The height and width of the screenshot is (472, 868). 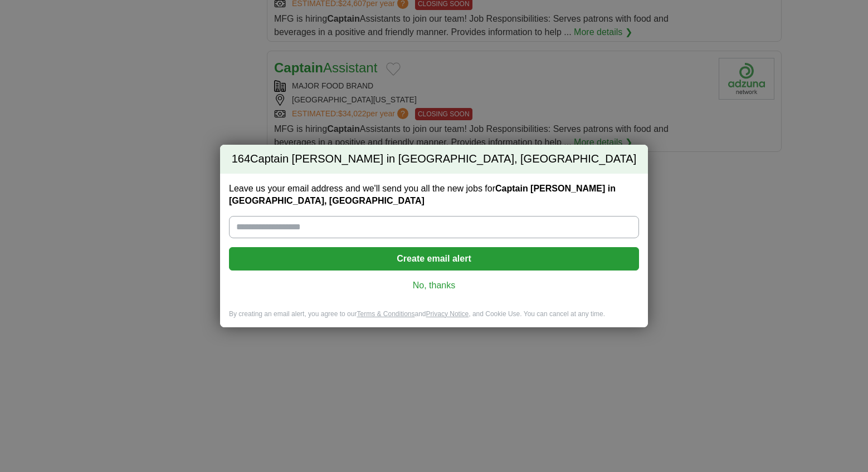 What do you see at coordinates (434, 195) in the screenshot?
I see `label: Leave us your email address and we'll send you all the new jobs for` at bounding box center [434, 195].